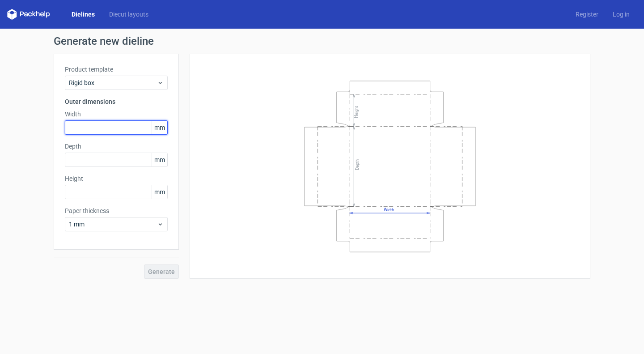 This screenshot has height=354, width=644. Describe the element at coordinates (112, 83) in the screenshot. I see `span: Rigid box` at that location.